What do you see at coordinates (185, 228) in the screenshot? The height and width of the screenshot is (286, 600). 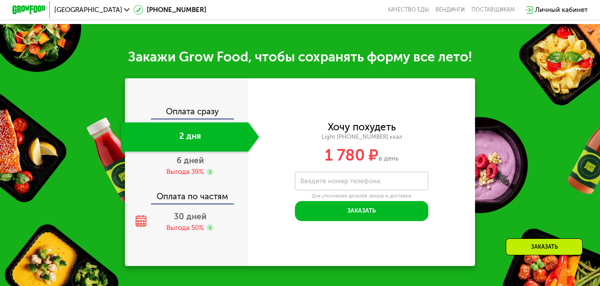 I see `div: Выгода 50%` at bounding box center [185, 228].